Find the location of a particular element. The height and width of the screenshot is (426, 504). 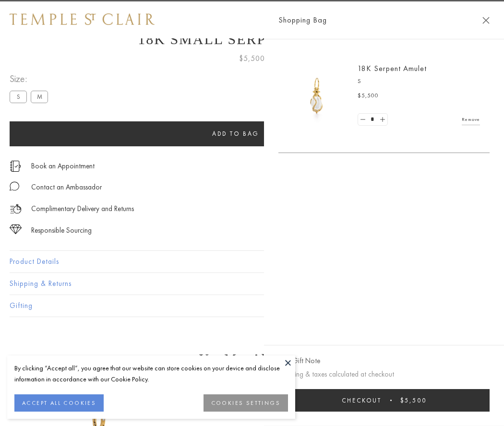

button: Gifting is located at coordinates (252, 306).